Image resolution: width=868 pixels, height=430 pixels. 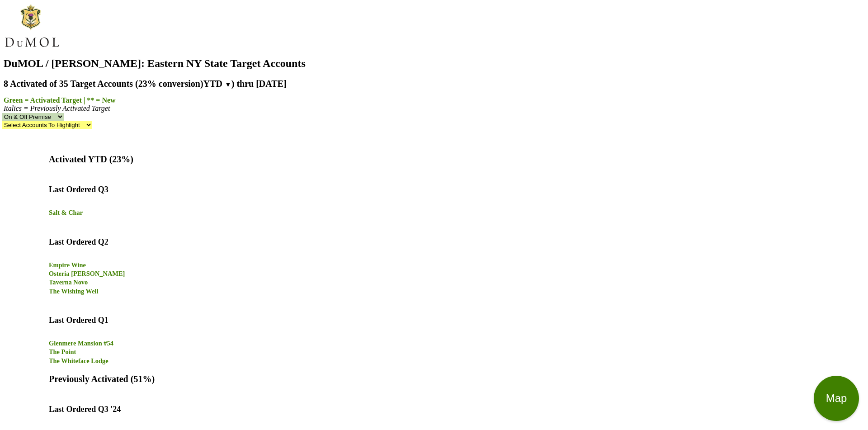 I want to click on h3: Previously Activated (51%), so click(x=434, y=379).